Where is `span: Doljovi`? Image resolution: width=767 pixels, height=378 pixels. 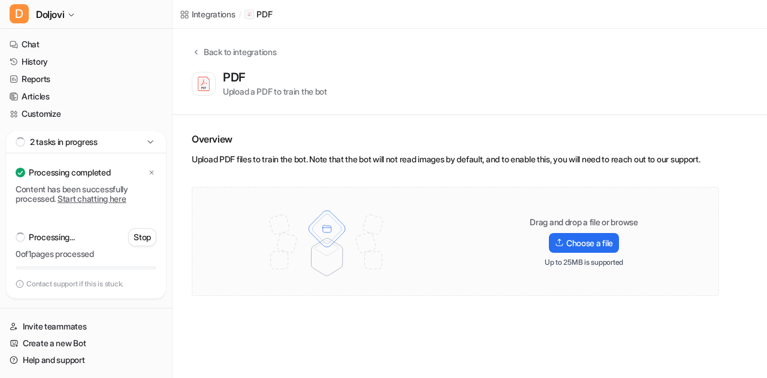 span: Doljovi is located at coordinates (50, 14).